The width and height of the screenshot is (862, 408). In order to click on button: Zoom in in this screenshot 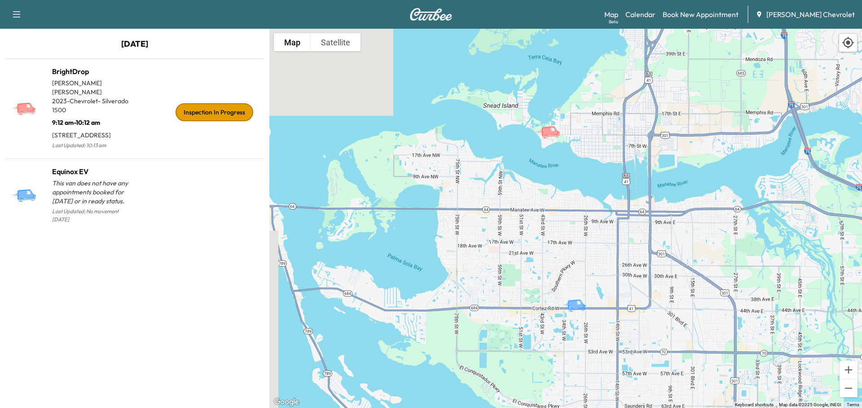, I will do `click(849, 370)`.